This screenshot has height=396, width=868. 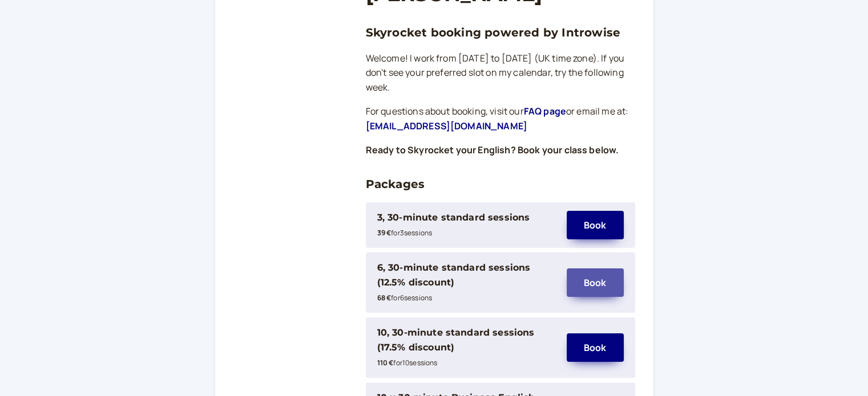 What do you see at coordinates (384, 298) in the screenshot?
I see `b: 68 €` at bounding box center [384, 298].